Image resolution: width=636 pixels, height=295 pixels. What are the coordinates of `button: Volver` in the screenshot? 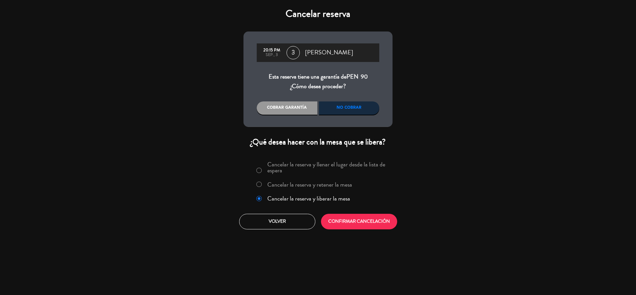 It's located at (277, 221).